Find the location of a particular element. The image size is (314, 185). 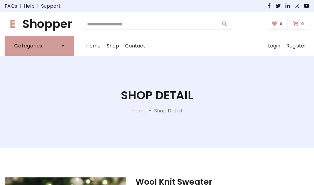

a: Categories is located at coordinates (39, 46).